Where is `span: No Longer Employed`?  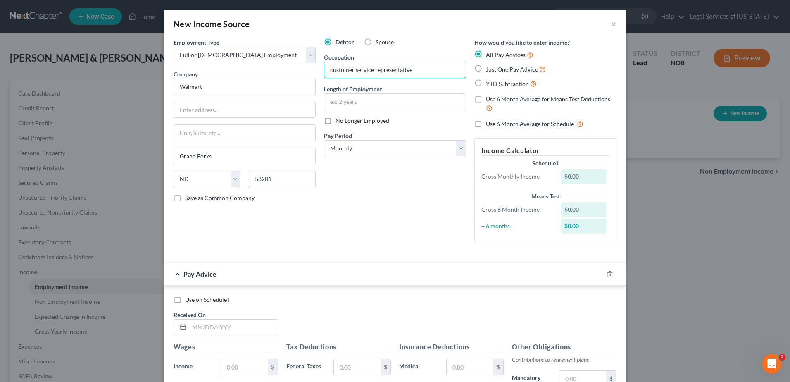
span: No Longer Employed is located at coordinates (362, 120).